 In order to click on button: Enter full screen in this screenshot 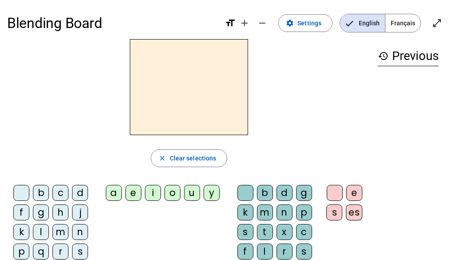, I will do `click(437, 23)`.